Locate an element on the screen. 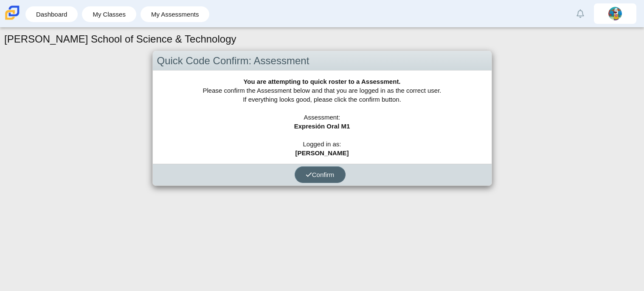 The image size is (644, 291). a: josue.echevarria.K7UVgb is located at coordinates (616, 13).